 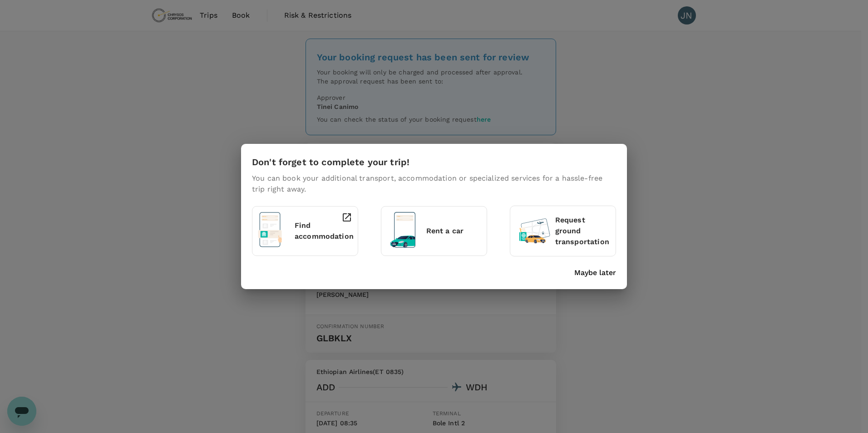 I want to click on p: Rent a car, so click(x=453, y=231).